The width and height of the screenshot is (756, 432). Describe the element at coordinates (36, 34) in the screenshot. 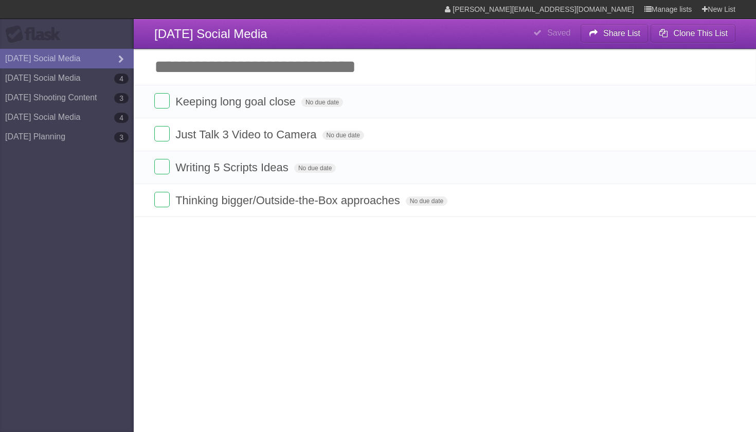

I see `div: Flask` at that location.